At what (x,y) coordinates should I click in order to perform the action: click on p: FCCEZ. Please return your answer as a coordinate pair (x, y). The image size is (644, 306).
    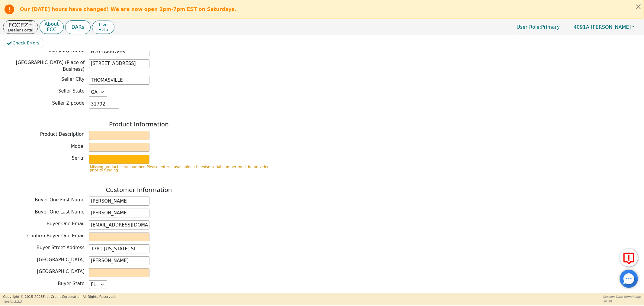
    Looking at the image, I should click on (21, 25).